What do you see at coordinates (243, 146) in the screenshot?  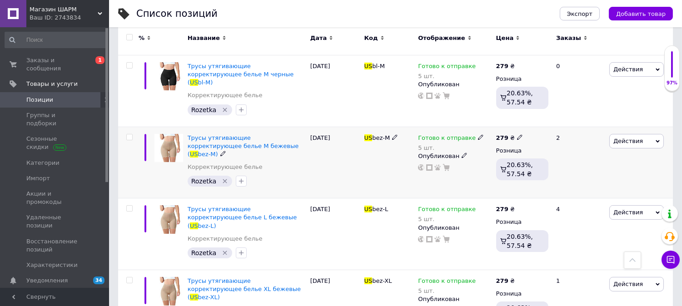 I see `a: Трусы утягивающие корректирующее белье M бежевые (USbez-M)` at bounding box center [243, 146].